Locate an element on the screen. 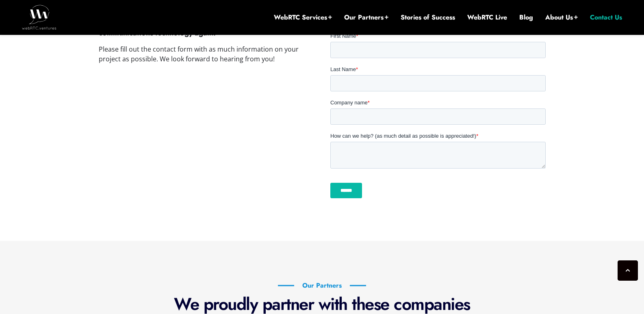 The height and width of the screenshot is (314, 644). p: Our goal is to ensure you never have to worry about your communications technology again! is located at coordinates (206, 28).